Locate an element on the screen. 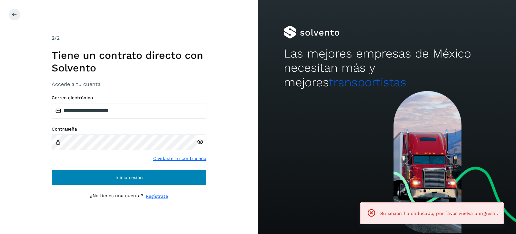 This screenshot has height=234, width=516. label: Correo electrónico is located at coordinates (129, 97).